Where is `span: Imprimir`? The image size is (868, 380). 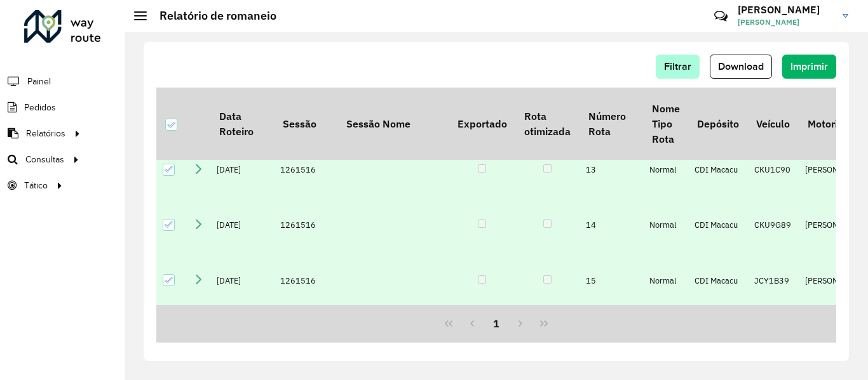 span: Imprimir is located at coordinates (809, 66).